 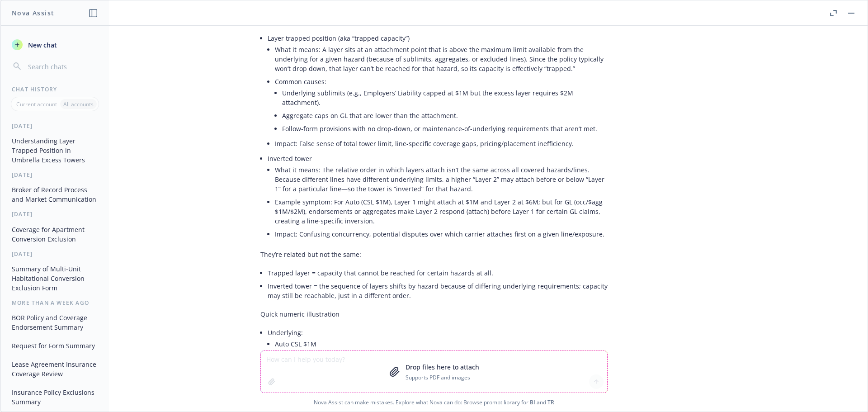 What do you see at coordinates (55, 369) in the screenshot?
I see `button: Lease Agreement Insurance Coverage Review` at bounding box center [55, 369].